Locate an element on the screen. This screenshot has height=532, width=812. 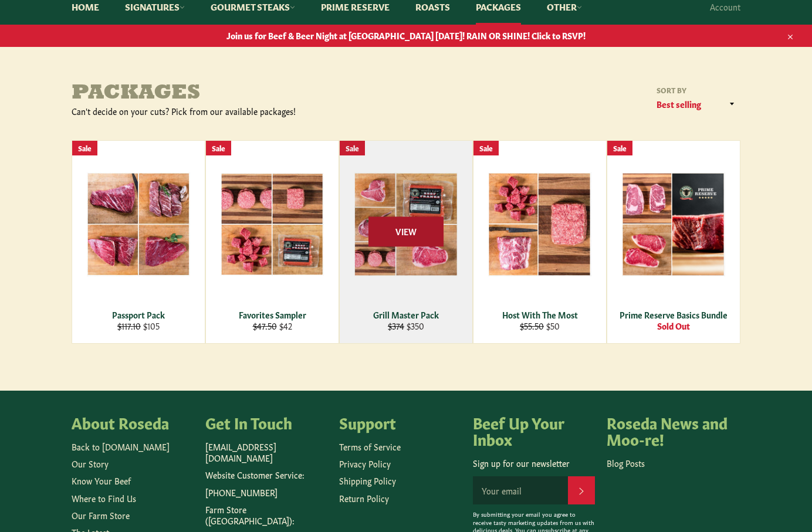
p: Website Customer Service: is located at coordinates (266, 474).